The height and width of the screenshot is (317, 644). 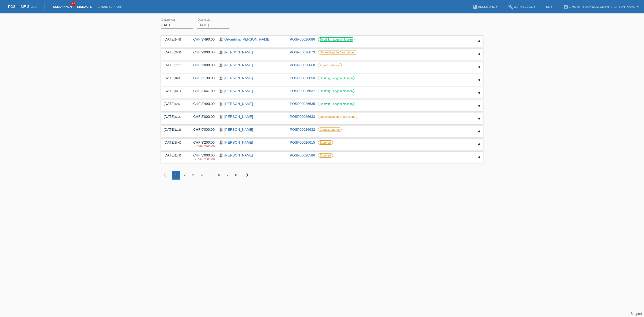 I want to click on div: 7, so click(x=227, y=175).